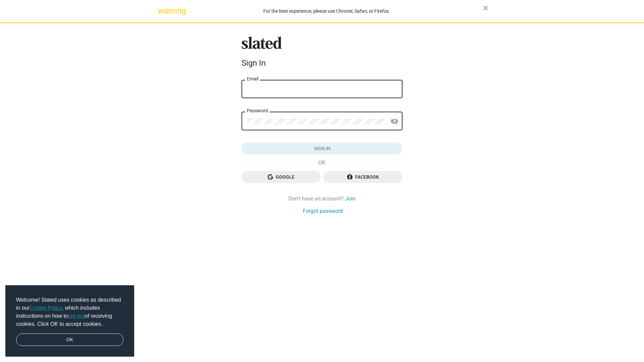  I want to click on button: Show password, so click(394, 122).